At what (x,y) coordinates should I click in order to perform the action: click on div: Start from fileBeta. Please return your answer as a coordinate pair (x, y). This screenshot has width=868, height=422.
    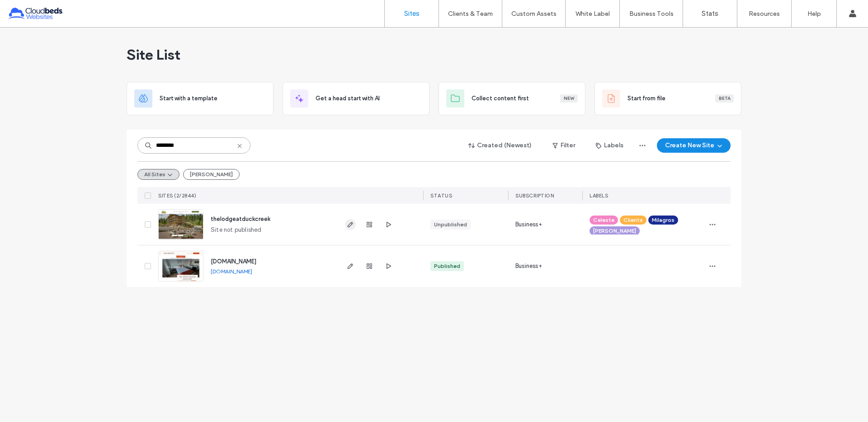
    Looking at the image, I should click on (668, 98).